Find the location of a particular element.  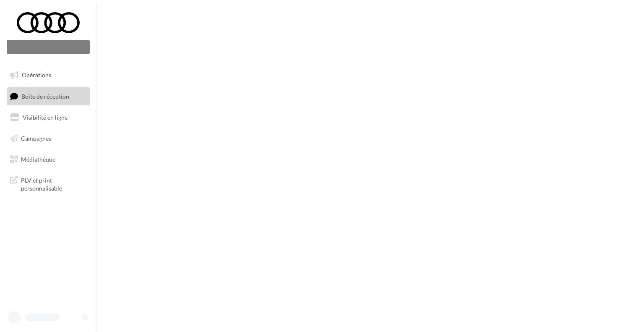

span: Médiathèque is located at coordinates (38, 158).